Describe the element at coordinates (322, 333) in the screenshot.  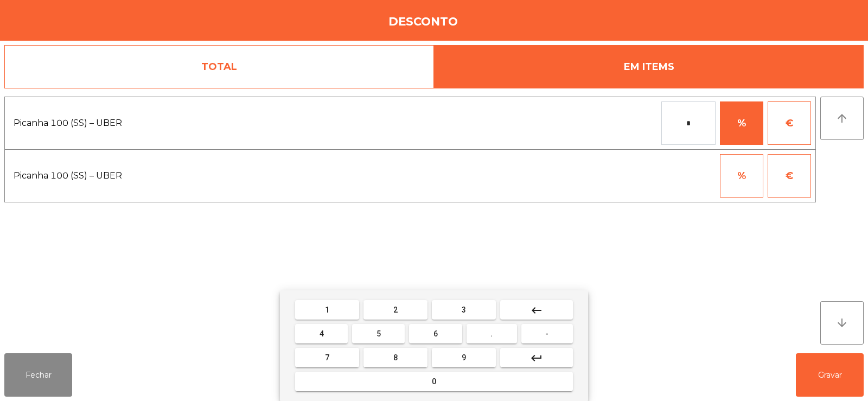
I see `span: 4` at that location.